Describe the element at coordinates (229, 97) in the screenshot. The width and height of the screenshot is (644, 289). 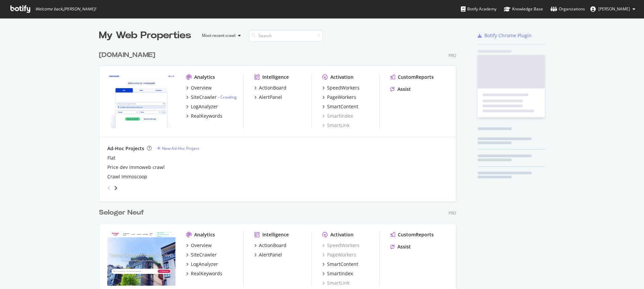
I see `a: Crawling` at that location.